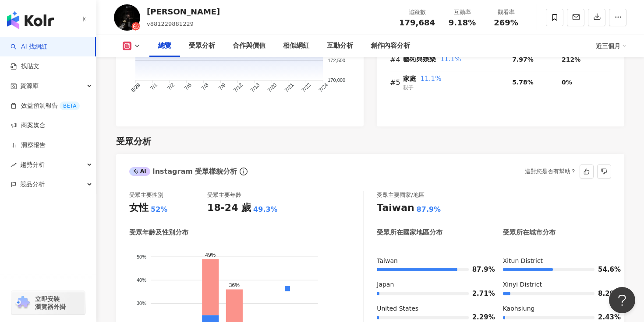  What do you see at coordinates (605, 317) in the screenshot?
I see `span: 2.43%` at bounding box center [605, 317].